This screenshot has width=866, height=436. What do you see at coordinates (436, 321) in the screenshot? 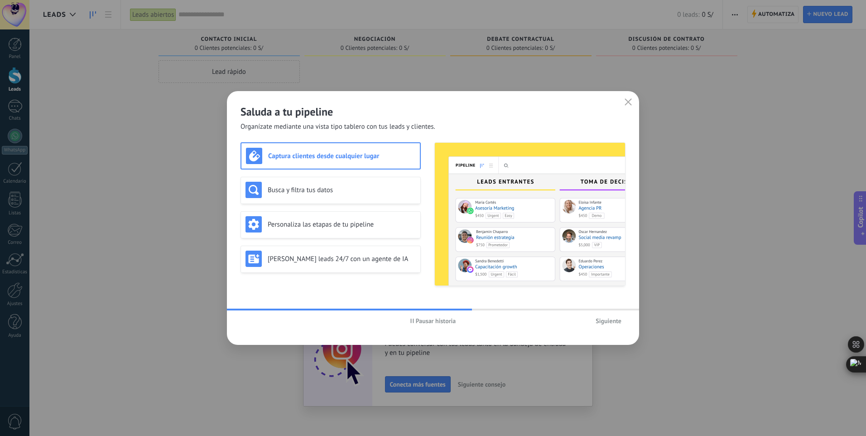
I see `span: Pausar historia` at bounding box center [436, 321].